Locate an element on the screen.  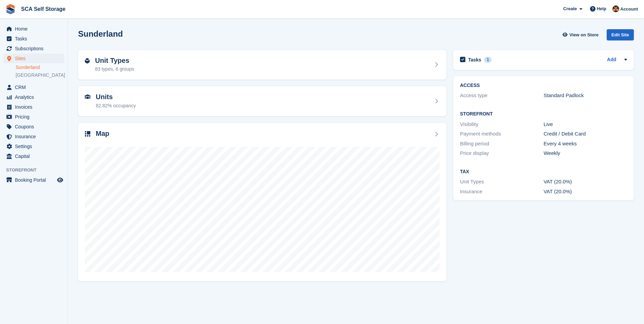
div: 1 is located at coordinates (488, 60).